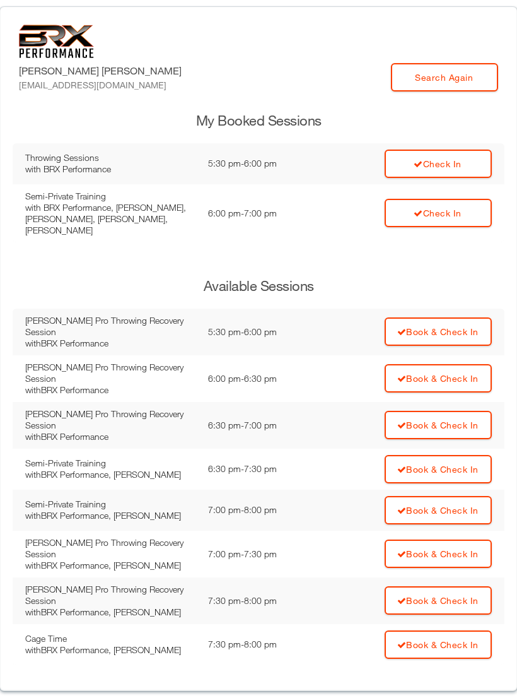 The width and height of the screenshot is (517, 698). What do you see at coordinates (445, 77) in the screenshot?
I see `a: Search Again` at bounding box center [445, 77].